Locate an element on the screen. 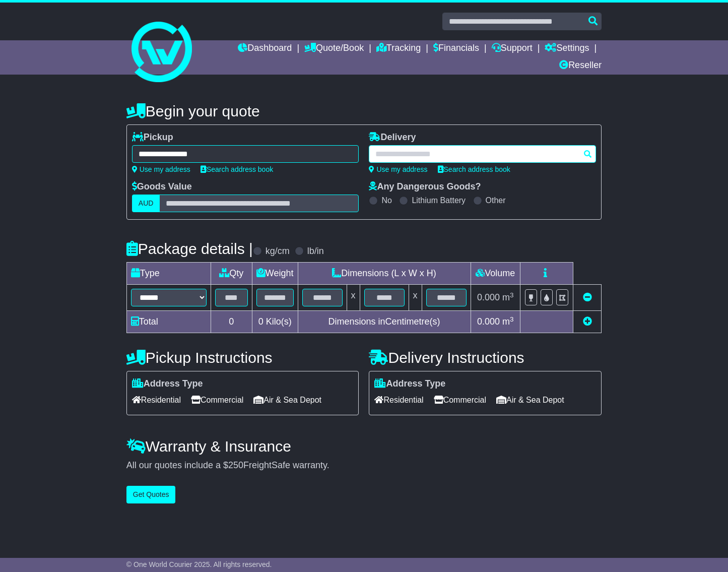 This screenshot has width=728, height=572. td: Kilo(s) is located at coordinates (275, 322).